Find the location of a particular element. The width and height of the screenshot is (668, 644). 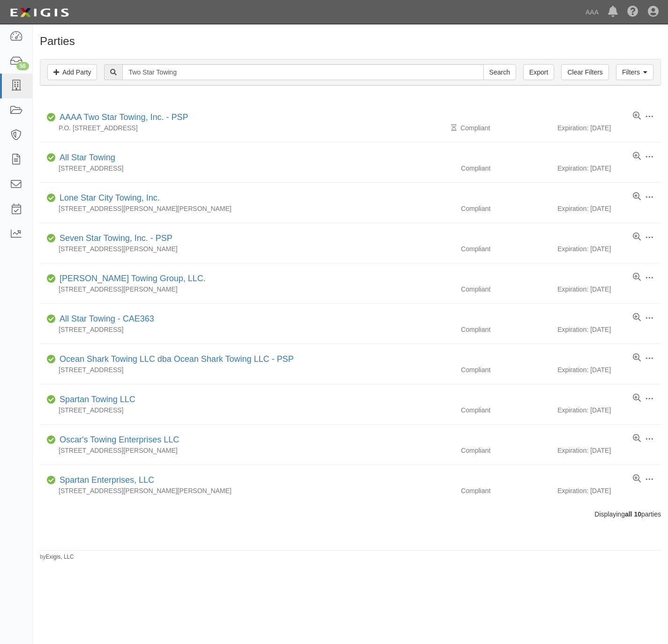

a: Lone Star City Towing, Inc. is located at coordinates (110, 198).